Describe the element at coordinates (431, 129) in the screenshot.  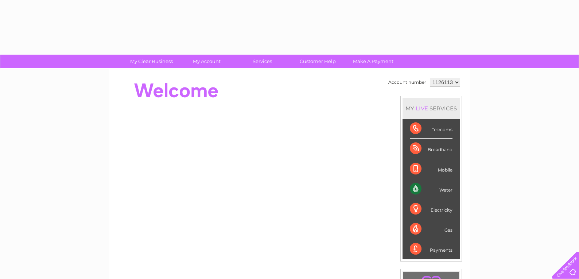
I see `div: Telecoms` at that location.